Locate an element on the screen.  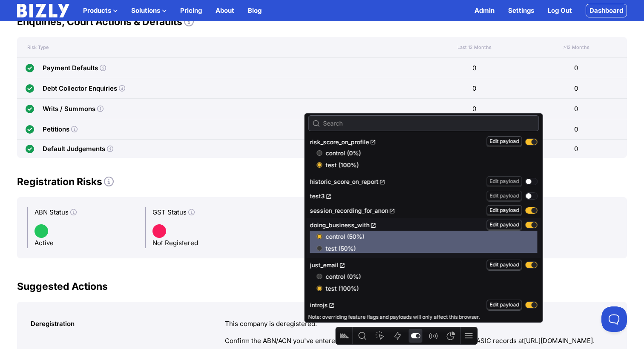
p: Confirm the ABN/ACN you've entered is correct and double check with the official ASIC records at . is located at coordinates (419, 341).